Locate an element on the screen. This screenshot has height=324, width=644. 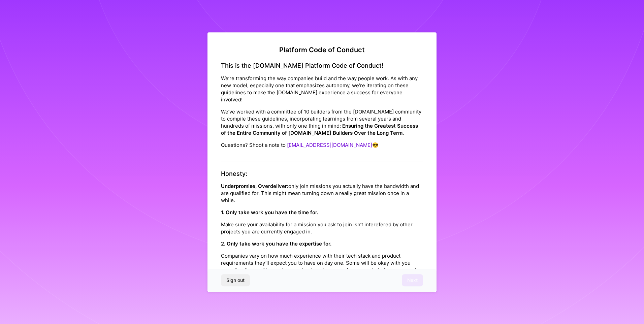
p: Companies vary on how much experience with their tech stack and product requirements they’ll expe... is located at coordinates (322, 262).